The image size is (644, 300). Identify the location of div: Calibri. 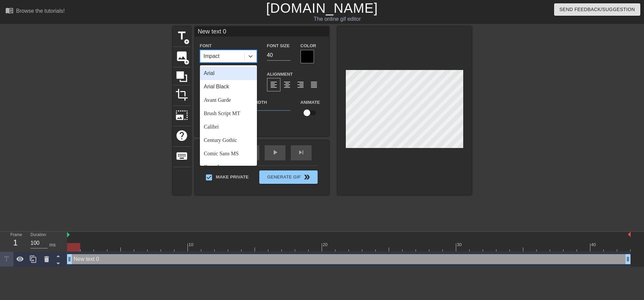
(228, 127).